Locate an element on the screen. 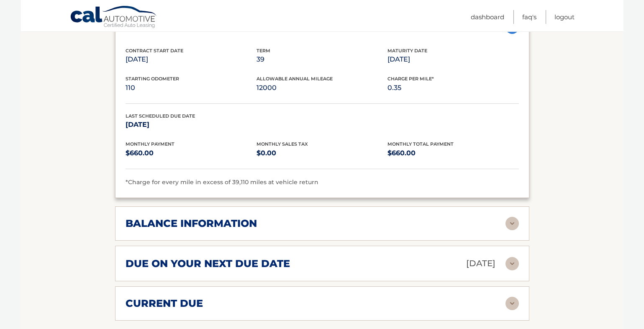  span: Starting Odometer is located at coordinates (152, 79).